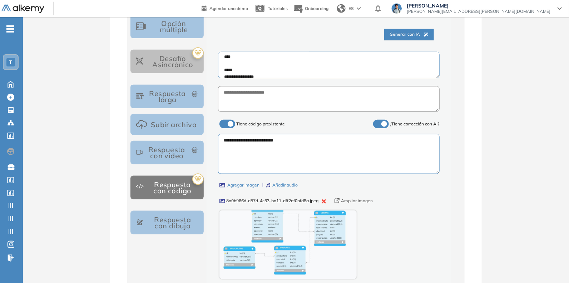 The height and width of the screenshot is (283, 569). What do you see at coordinates (351, 9) in the screenshot?
I see `span: ES` at bounding box center [351, 9].